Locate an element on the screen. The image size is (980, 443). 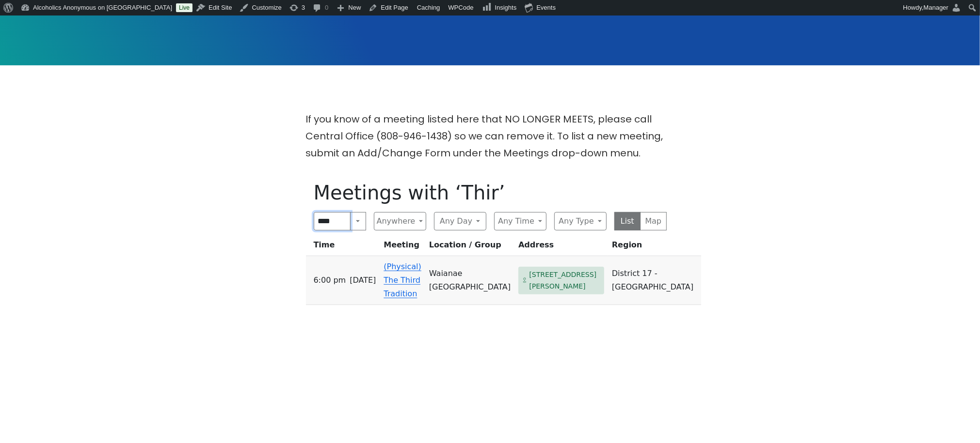
th: Address is located at coordinates (561, 247).